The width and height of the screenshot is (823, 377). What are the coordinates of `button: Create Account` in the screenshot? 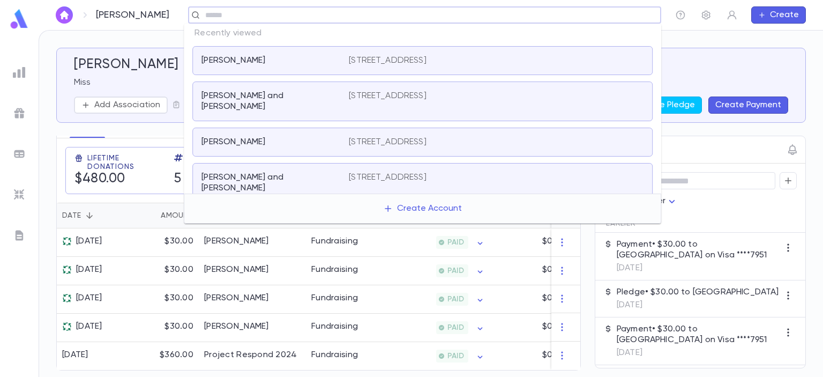 It's located at (422, 209).